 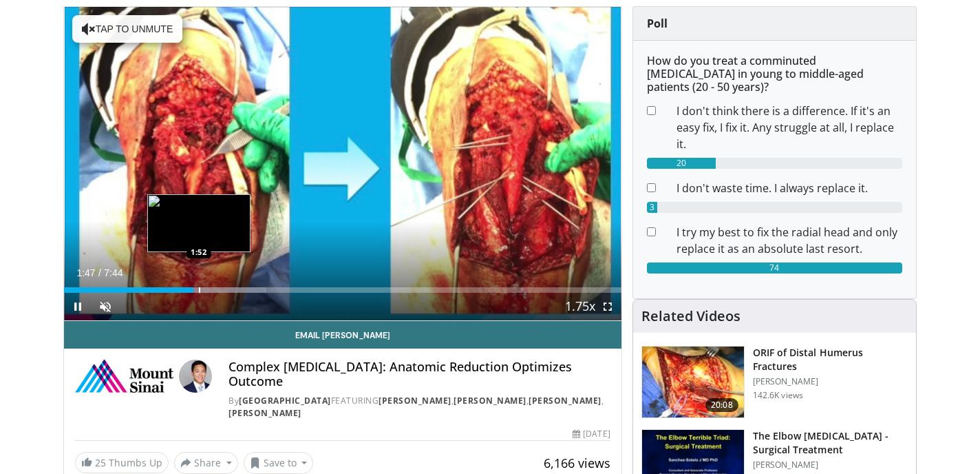 What do you see at coordinates (657, 24) in the screenshot?
I see `strong: Poll` at bounding box center [657, 24].